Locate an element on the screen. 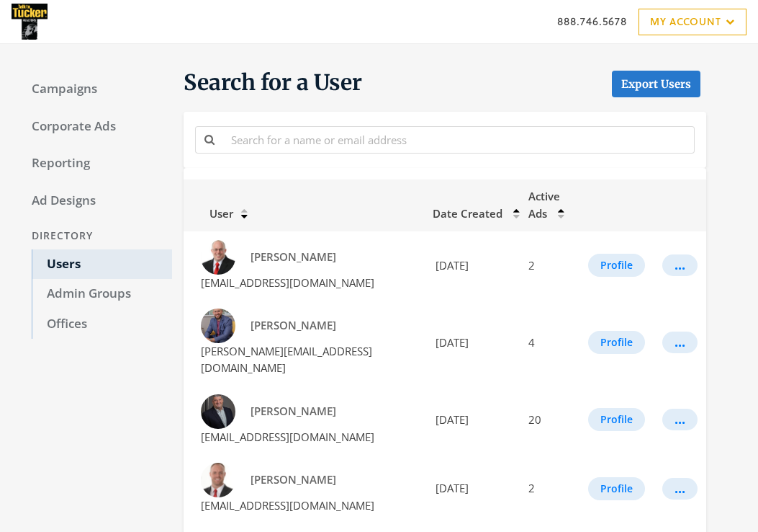  td: 20 is located at coordinates (550, 419).